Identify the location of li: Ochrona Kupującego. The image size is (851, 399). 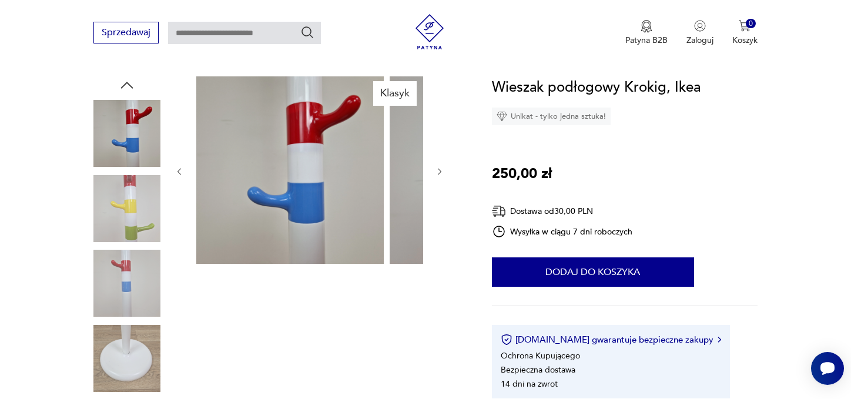
(540, 356).